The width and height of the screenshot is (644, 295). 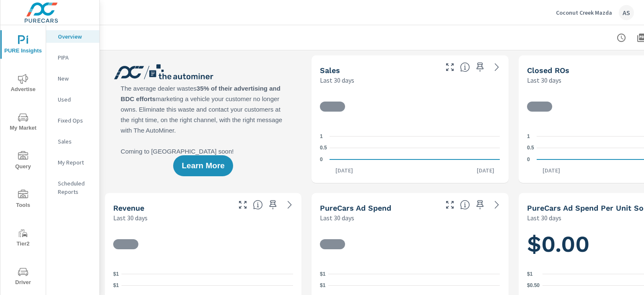 What do you see at coordinates (258, 205) in the screenshot?
I see `span: Total sales revenue over the selected date range. [Source: This data is sourced from the dealer’s...` at bounding box center [258, 205].